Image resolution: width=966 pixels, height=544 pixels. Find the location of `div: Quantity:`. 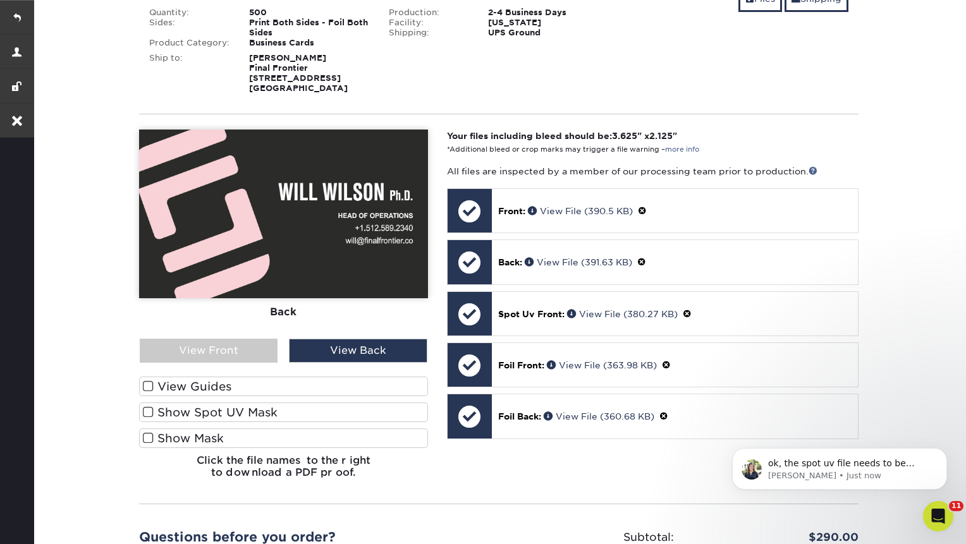

div: Quantity: is located at coordinates (190, 13).